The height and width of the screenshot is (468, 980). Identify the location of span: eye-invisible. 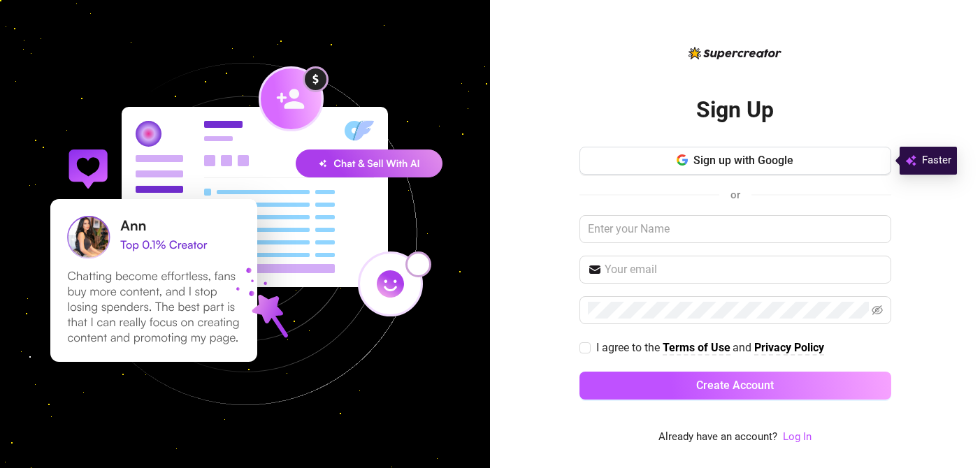
(877, 311).